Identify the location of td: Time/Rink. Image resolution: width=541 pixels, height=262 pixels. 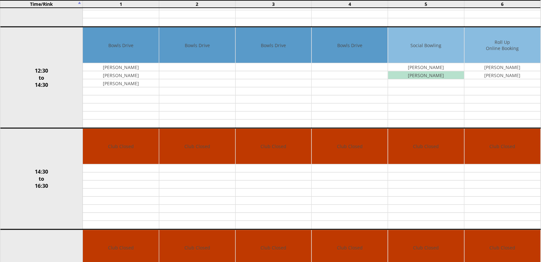
(42, 4).